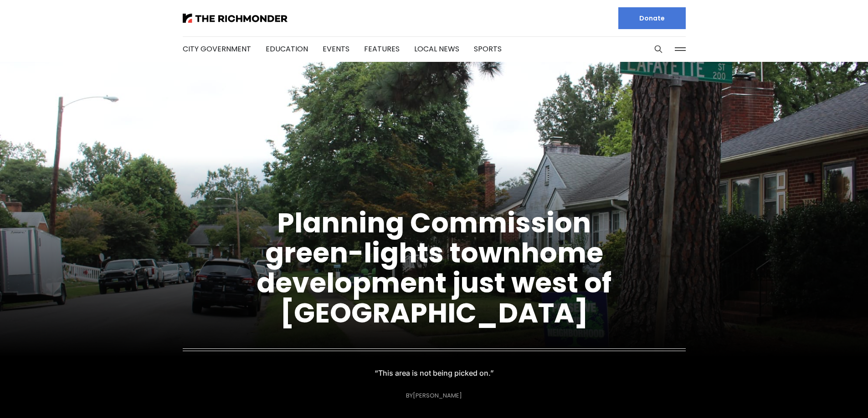 Image resolution: width=868 pixels, height=418 pixels. What do you see at coordinates (235, 18) in the screenshot?
I see `img: The Richmonder` at bounding box center [235, 18].